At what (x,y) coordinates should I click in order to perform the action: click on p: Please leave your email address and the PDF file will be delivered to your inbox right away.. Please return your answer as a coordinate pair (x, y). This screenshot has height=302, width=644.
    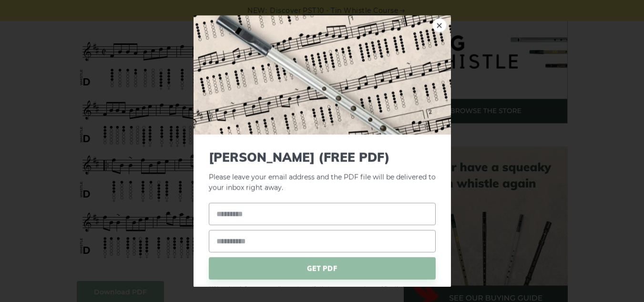
    Looking at the image, I should click on (322, 172).